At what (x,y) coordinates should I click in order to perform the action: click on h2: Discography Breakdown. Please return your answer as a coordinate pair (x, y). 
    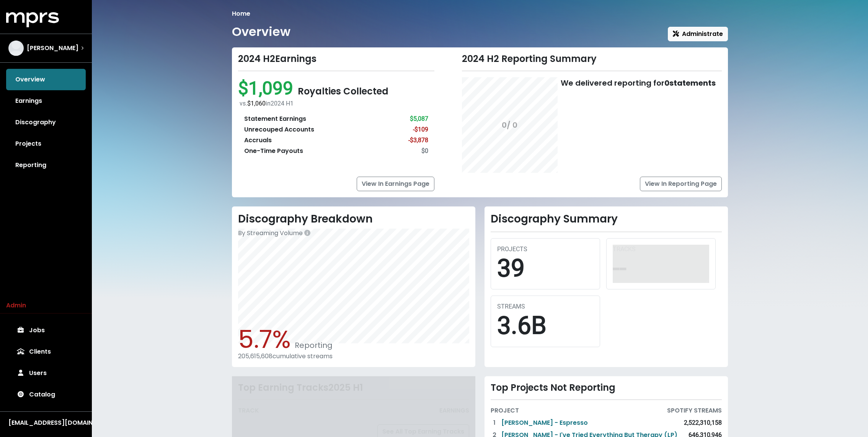
    Looking at the image, I should click on (353, 219).